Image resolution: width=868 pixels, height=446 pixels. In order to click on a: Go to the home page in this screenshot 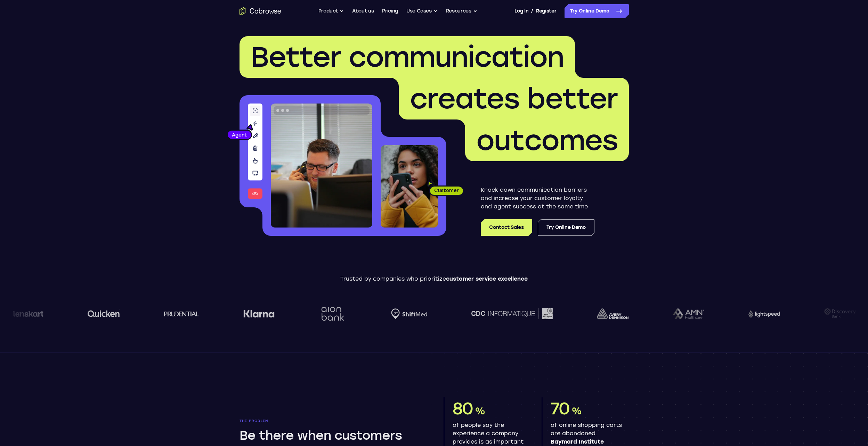, I will do `click(260, 11)`.